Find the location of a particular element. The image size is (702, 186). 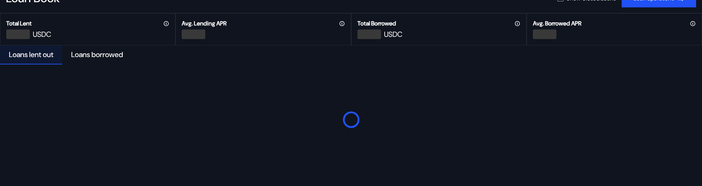

h2: Total Lent is located at coordinates (19, 23).